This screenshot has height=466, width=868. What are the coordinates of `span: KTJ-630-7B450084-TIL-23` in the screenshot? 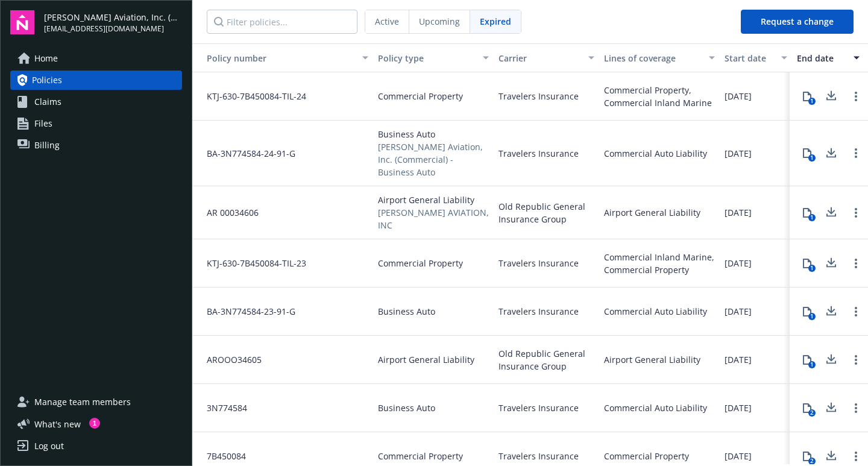 It's located at (251, 263).